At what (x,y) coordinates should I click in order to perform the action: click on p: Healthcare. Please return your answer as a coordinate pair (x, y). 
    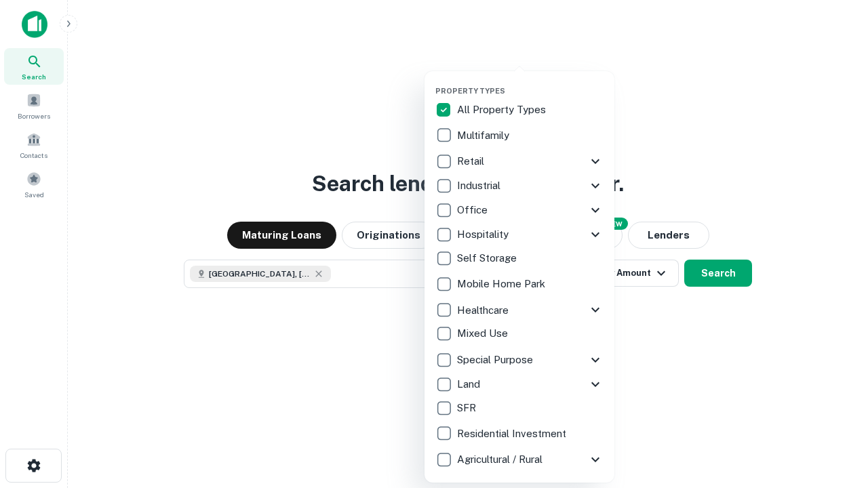
    Looking at the image, I should click on (484, 311).